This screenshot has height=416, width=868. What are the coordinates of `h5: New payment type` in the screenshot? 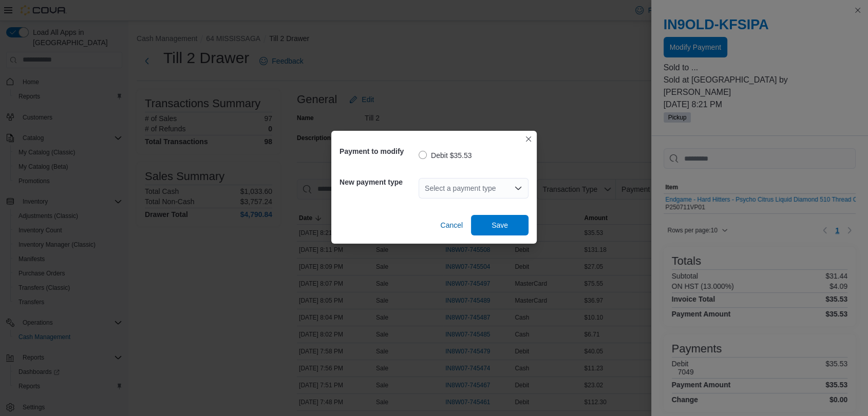 It's located at (378, 182).